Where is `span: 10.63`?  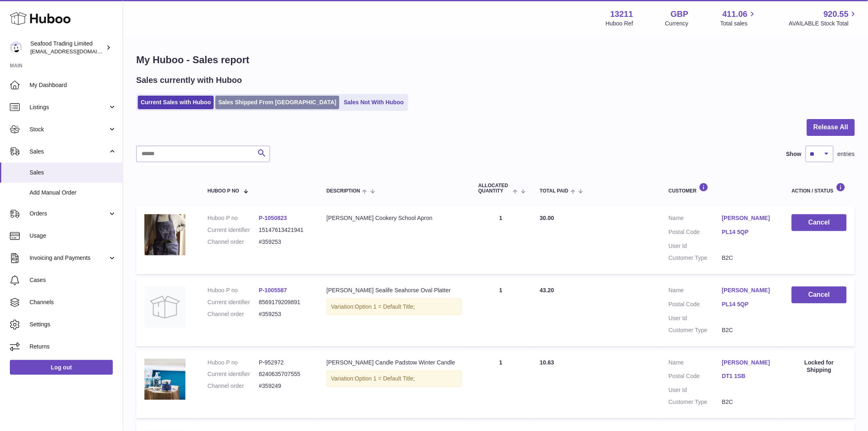
span: 10.63 is located at coordinates (547, 362).